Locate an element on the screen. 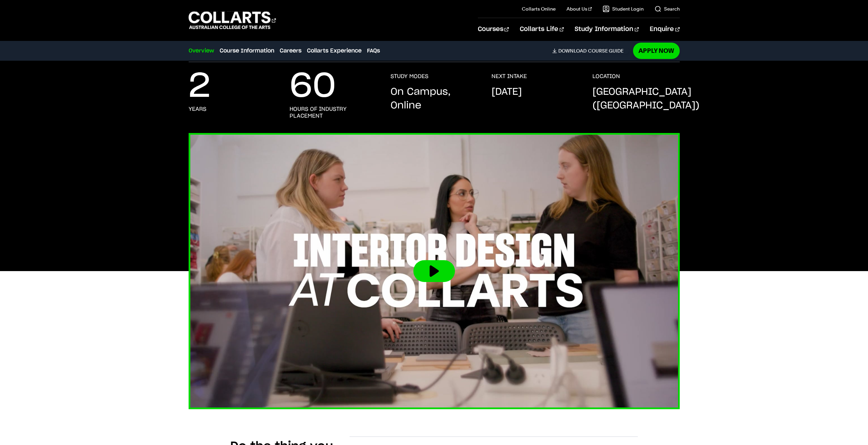 This screenshot has height=445, width=868. h3: STUDY MODES is located at coordinates (409, 77).